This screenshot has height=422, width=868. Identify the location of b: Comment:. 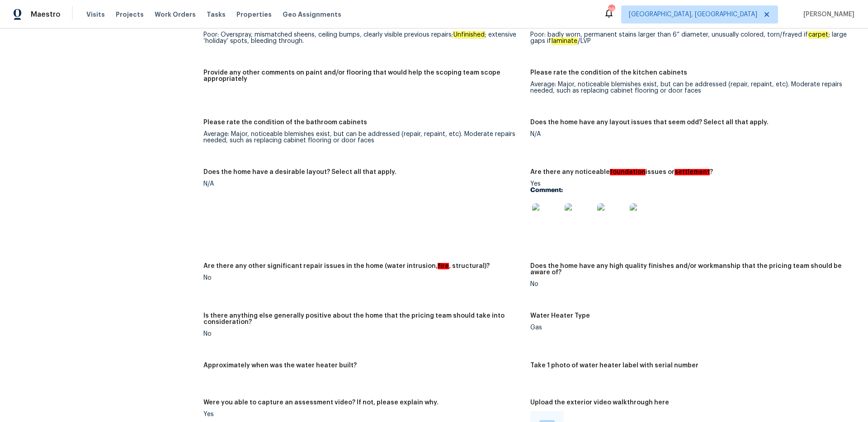
(546, 190).